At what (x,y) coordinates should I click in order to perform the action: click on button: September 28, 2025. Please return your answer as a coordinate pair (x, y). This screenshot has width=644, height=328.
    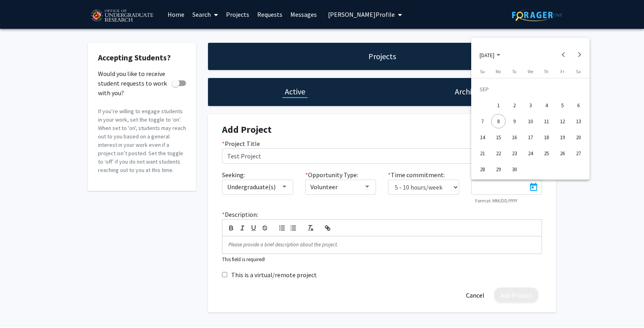
    Looking at the image, I should click on (482, 169).